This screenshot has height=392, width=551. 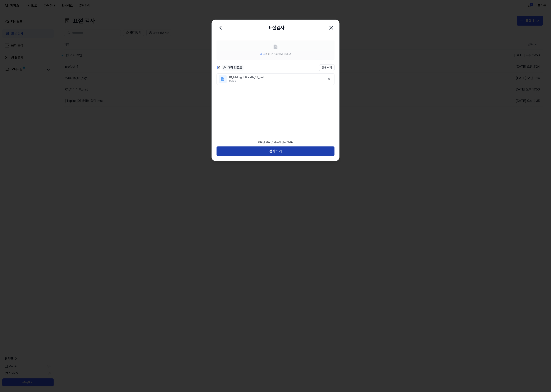 What do you see at coordinates (276, 77) in the screenshot?
I see `div: 01_Midnight Breath_48_mst` at bounding box center [276, 77].